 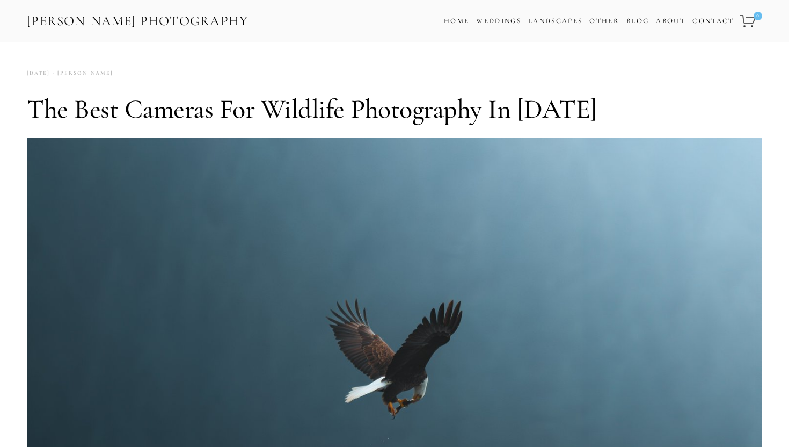 I want to click on a: About, so click(x=671, y=21).